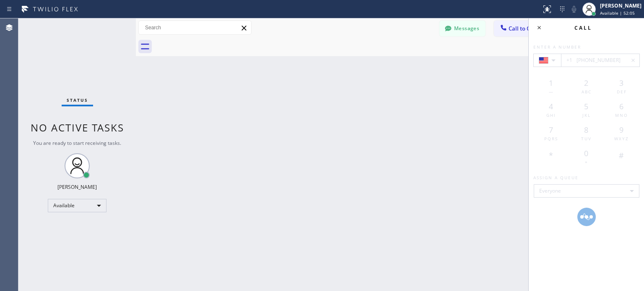  What do you see at coordinates (573, 9) in the screenshot?
I see `button: Mute` at bounding box center [573, 9].